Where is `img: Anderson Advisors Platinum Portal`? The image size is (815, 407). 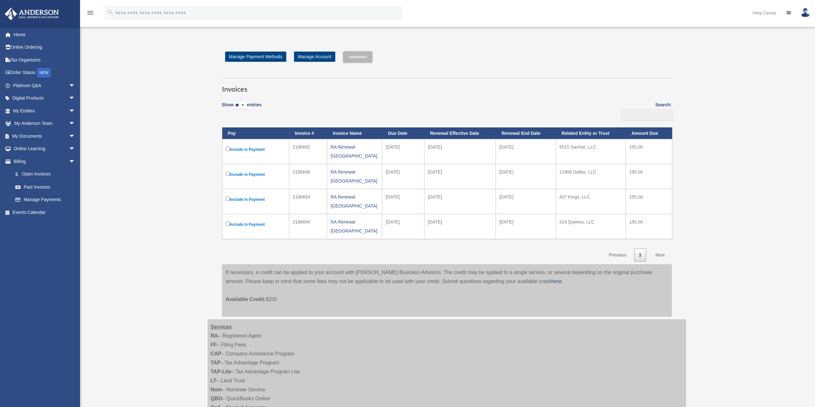 img: Anderson Advisors Platinum Portal is located at coordinates (32, 14).